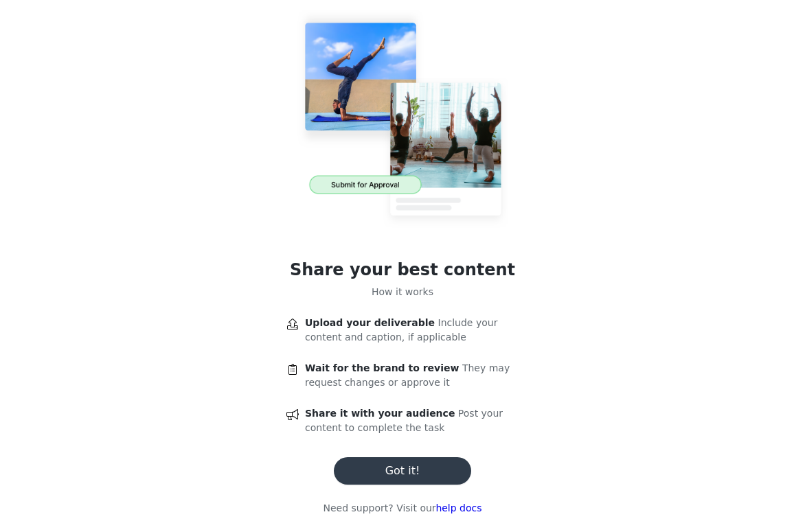  Describe the element at coordinates (380, 413) in the screenshot. I see `span: Share it with your audience` at that location.